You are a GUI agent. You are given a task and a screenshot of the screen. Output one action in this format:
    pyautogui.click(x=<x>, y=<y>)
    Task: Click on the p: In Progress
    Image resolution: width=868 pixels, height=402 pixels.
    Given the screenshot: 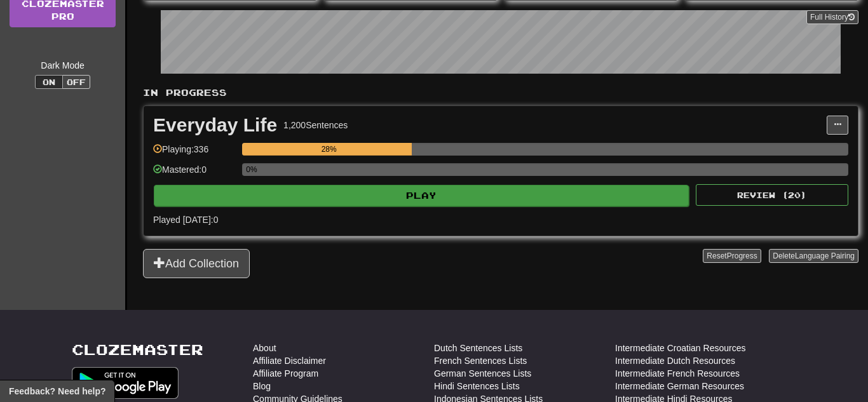 What is the action you would take?
    pyautogui.click(x=500, y=92)
    